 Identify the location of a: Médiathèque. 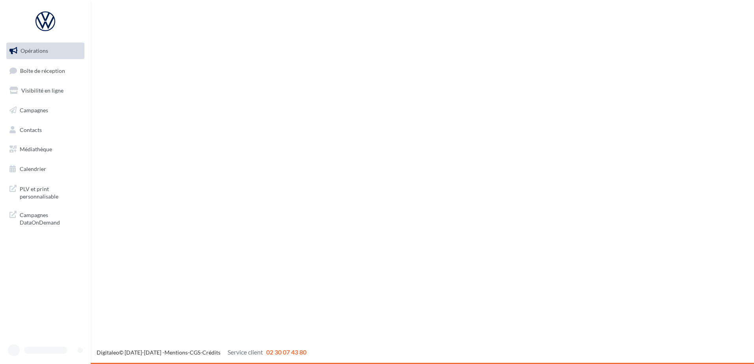
(45, 149).